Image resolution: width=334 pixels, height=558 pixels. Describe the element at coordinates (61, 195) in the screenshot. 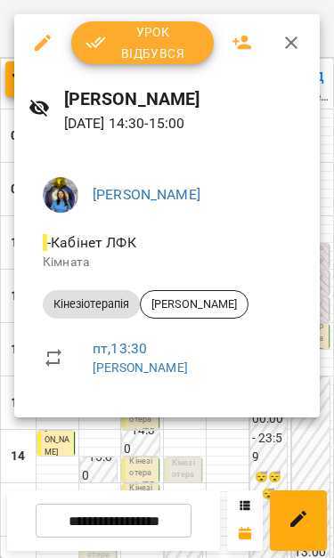

I see `img: d1dec607e7f372b62d1bb04098aa4c64.jpeg` at that location.